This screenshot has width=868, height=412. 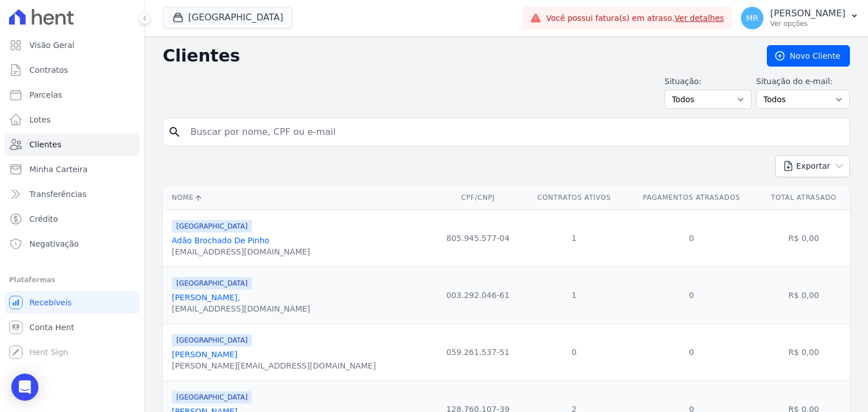 What do you see at coordinates (57, 195) in the screenshot?
I see `span: Transferências` at bounding box center [57, 195].